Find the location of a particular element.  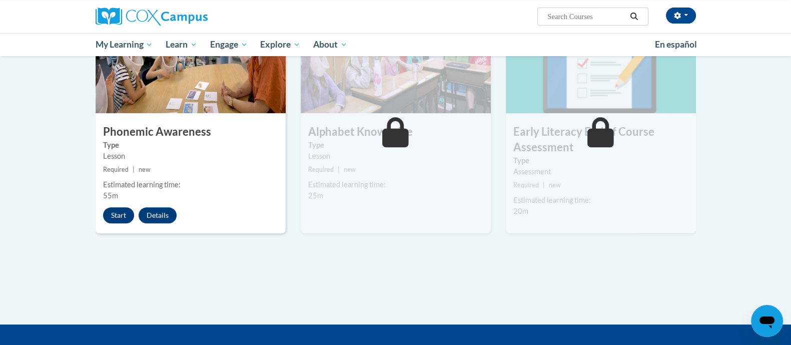

a: My Learning is located at coordinates (124, 45).